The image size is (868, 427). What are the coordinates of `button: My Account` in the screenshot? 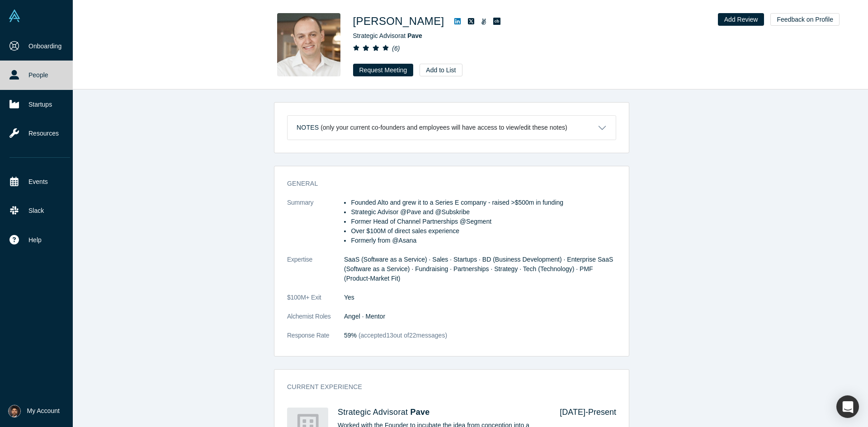 It's located at (34, 411).